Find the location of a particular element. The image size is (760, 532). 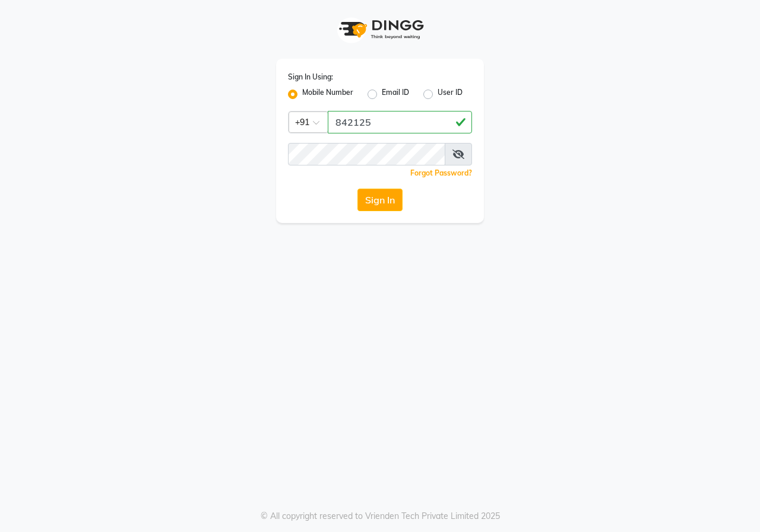

label: Email ID is located at coordinates (395, 94).